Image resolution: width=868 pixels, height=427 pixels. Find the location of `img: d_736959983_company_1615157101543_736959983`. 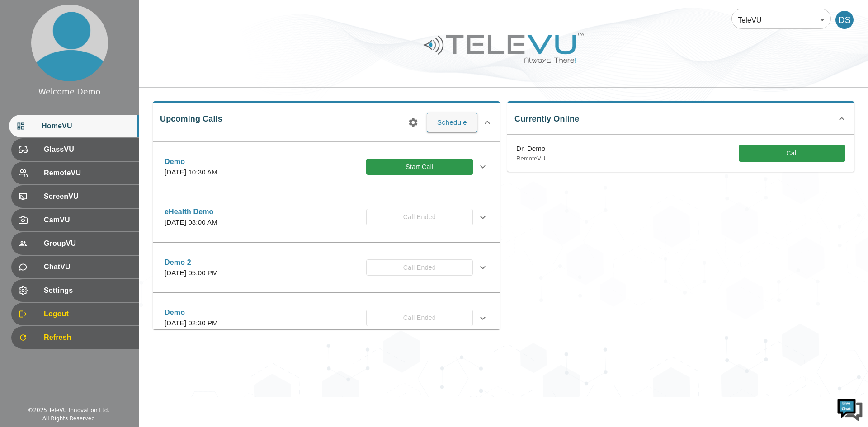

img: d_736959983_company_1615157101543_736959983 is located at coordinates (26, 54).